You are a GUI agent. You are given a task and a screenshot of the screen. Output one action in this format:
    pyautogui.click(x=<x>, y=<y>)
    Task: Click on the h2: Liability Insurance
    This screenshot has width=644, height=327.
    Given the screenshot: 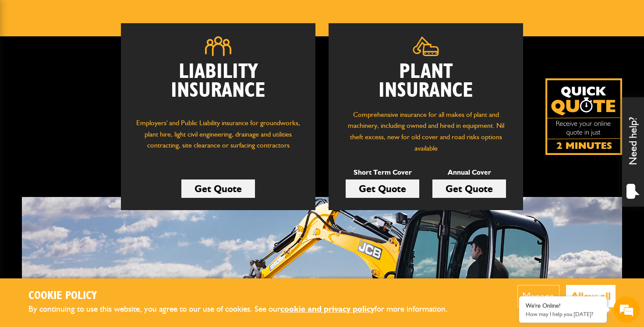 What is the action you would take?
    pyautogui.click(x=218, y=86)
    